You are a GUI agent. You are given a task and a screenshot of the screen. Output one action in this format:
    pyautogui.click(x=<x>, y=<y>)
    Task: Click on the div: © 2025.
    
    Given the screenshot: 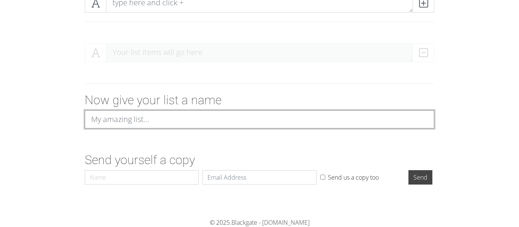 What is the action you would take?
    pyautogui.click(x=259, y=223)
    